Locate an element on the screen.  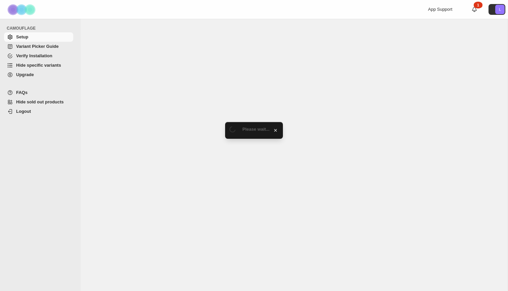
span: Avatar with initials L is located at coordinates (500, 9).